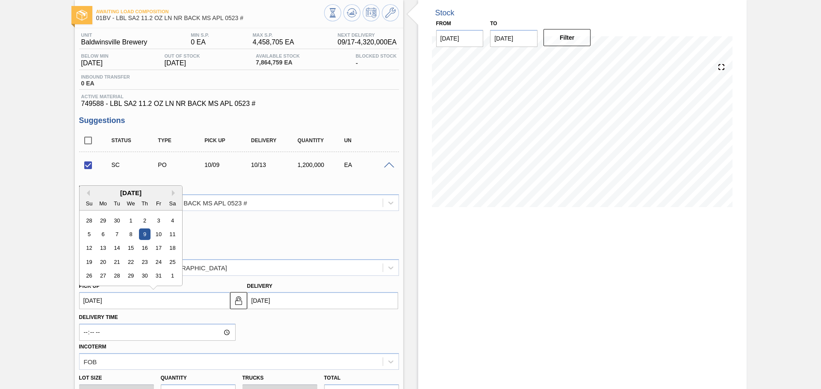 This screenshot has height=389, width=821. I want to click on div: Choose Sunday, October 12th, 2025, so click(89, 248).